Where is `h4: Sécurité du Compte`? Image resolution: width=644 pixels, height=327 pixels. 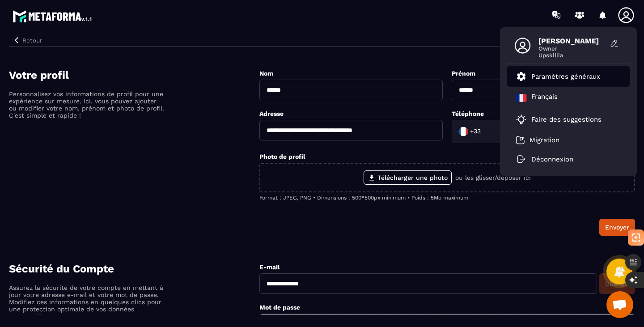
h4: Sécurité du Compte is located at coordinates (134, 269).